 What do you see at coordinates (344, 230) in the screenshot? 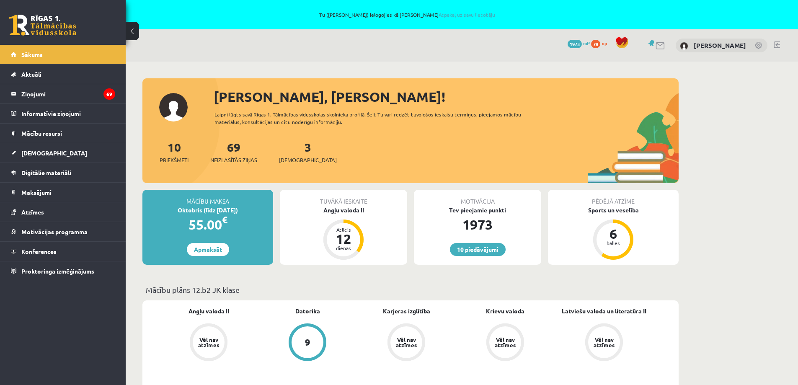
I see `div: Atlicis` at bounding box center [344, 230].